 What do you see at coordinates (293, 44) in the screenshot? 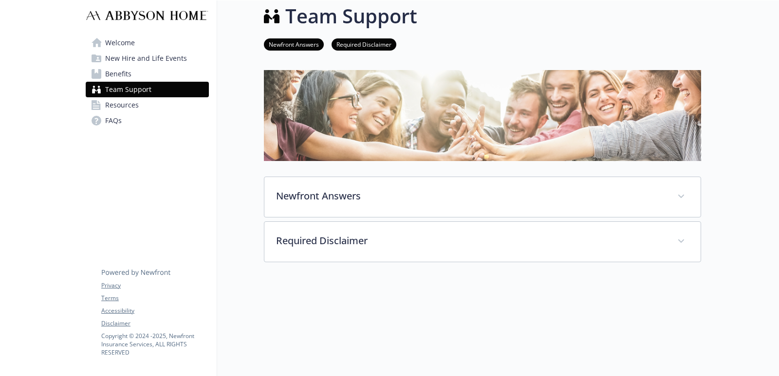
I see `a: Newfront Answers` at bounding box center [293, 44].